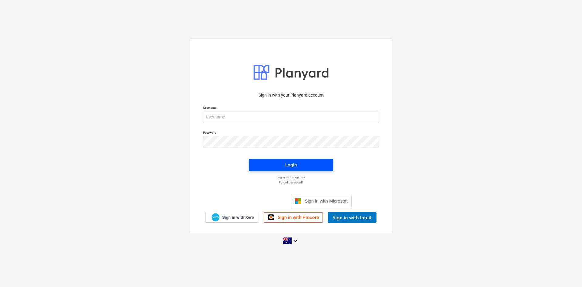 The image size is (582, 287). I want to click on p: Username, so click(291, 108).